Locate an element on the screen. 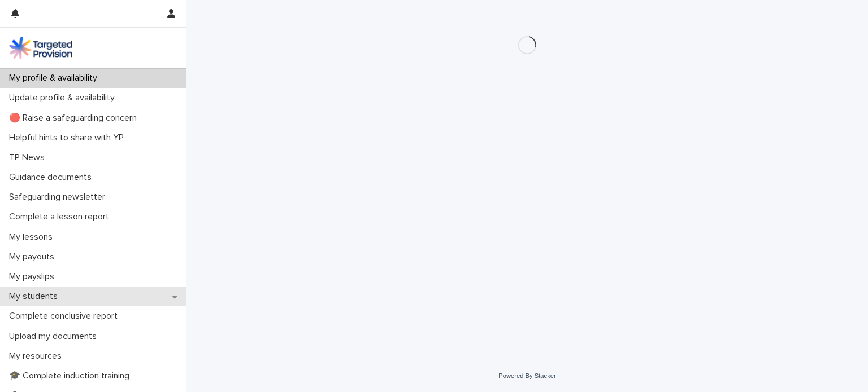 The width and height of the screenshot is (868, 392). p: Complete conclusive report is located at coordinates (66, 316).